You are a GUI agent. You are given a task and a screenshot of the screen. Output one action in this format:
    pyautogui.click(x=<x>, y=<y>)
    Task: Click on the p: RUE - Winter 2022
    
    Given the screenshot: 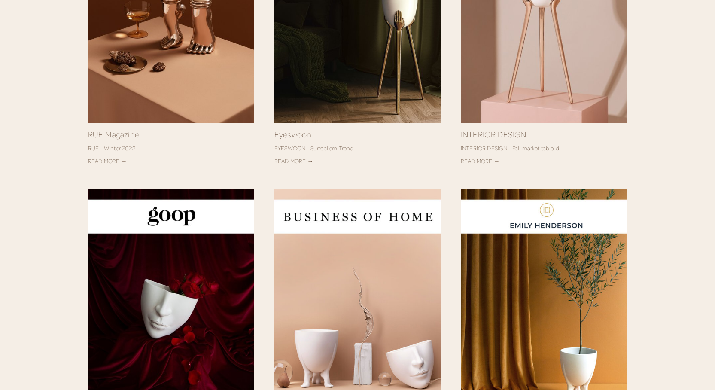 What is the action you would take?
    pyautogui.click(x=171, y=148)
    